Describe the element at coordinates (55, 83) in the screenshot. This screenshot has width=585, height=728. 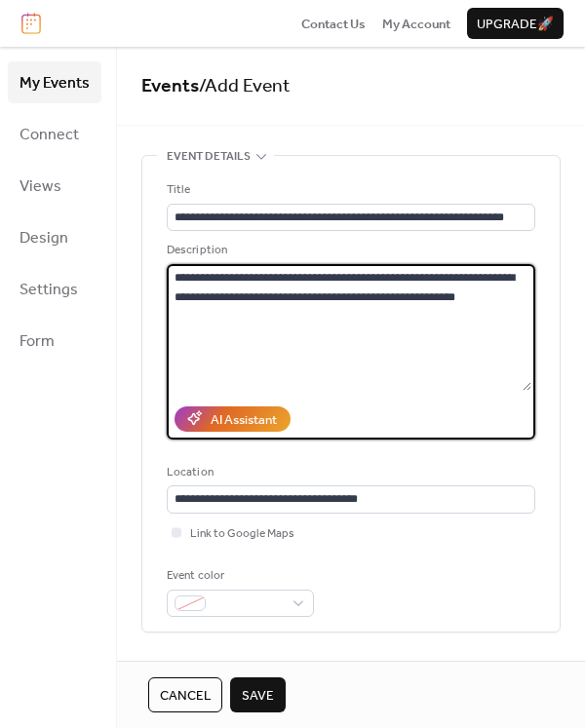
I see `span: My Events` at that location.